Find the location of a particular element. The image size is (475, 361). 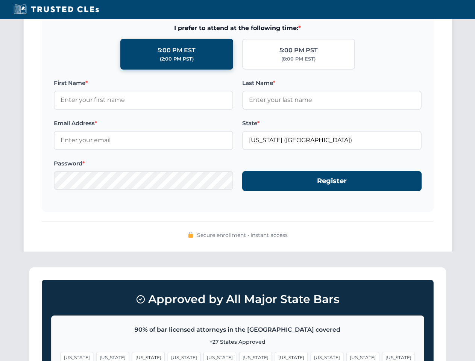

input: Enter your first name is located at coordinates (143, 100).